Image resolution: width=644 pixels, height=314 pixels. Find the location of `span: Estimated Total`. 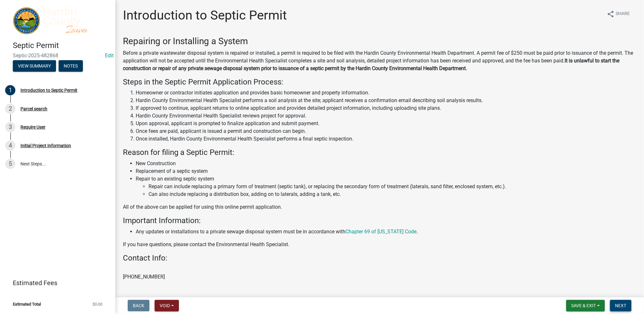

span: Estimated Total is located at coordinates (27, 304).